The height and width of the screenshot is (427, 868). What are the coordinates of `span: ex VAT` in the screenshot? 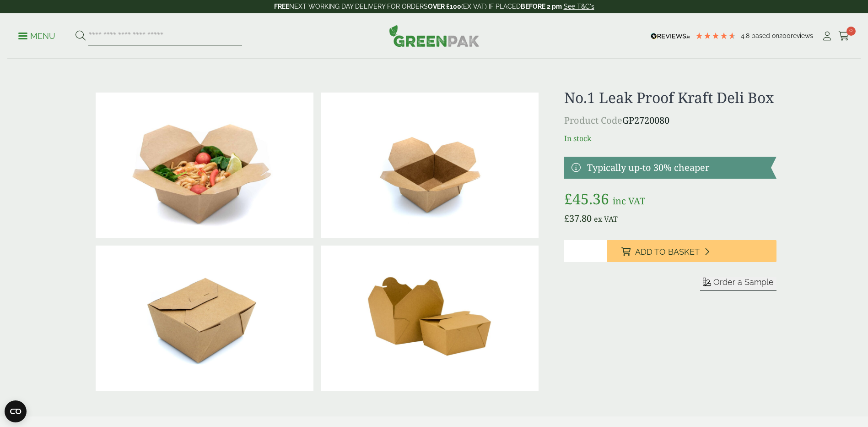 It's located at (606, 219).